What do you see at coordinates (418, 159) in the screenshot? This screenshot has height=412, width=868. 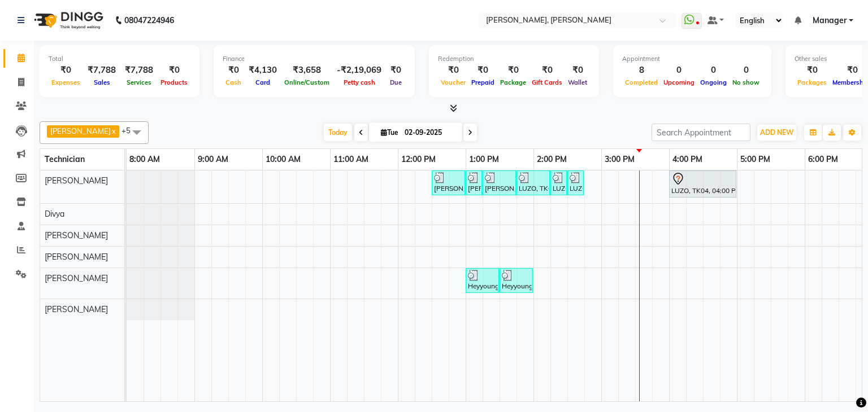 I see `a: 12:00 PM` at bounding box center [418, 159].